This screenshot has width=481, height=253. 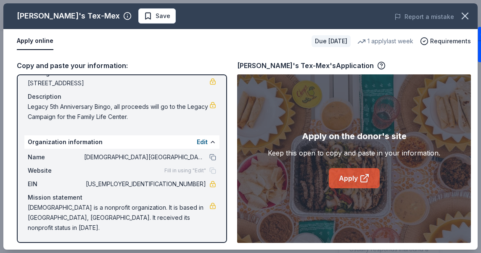 I want to click on span: Name, so click(x=56, y=157).